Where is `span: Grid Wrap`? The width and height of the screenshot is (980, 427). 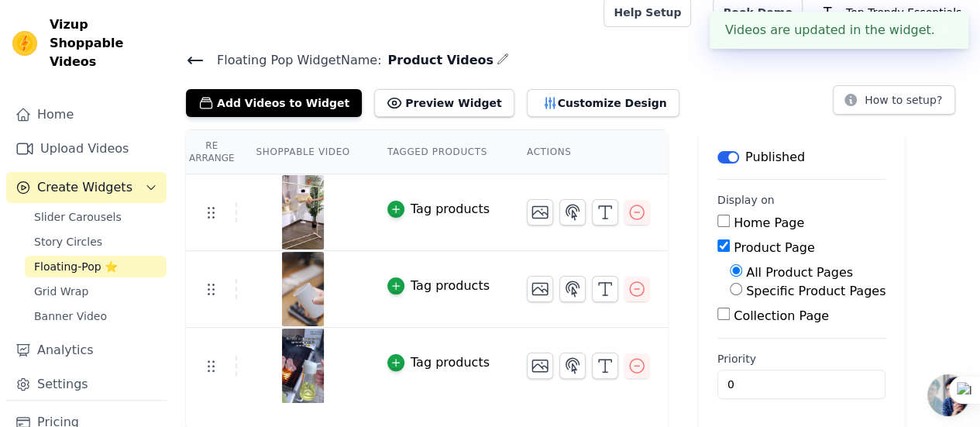 span: Grid Wrap is located at coordinates (61, 291).